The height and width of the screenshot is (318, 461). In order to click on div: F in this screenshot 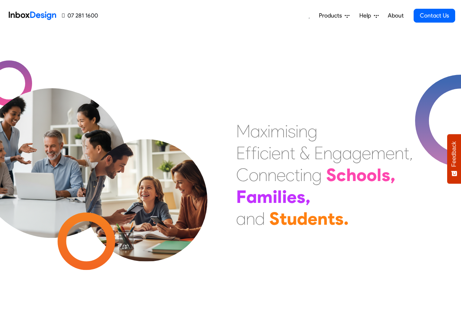, I will do `click(241, 197)`.